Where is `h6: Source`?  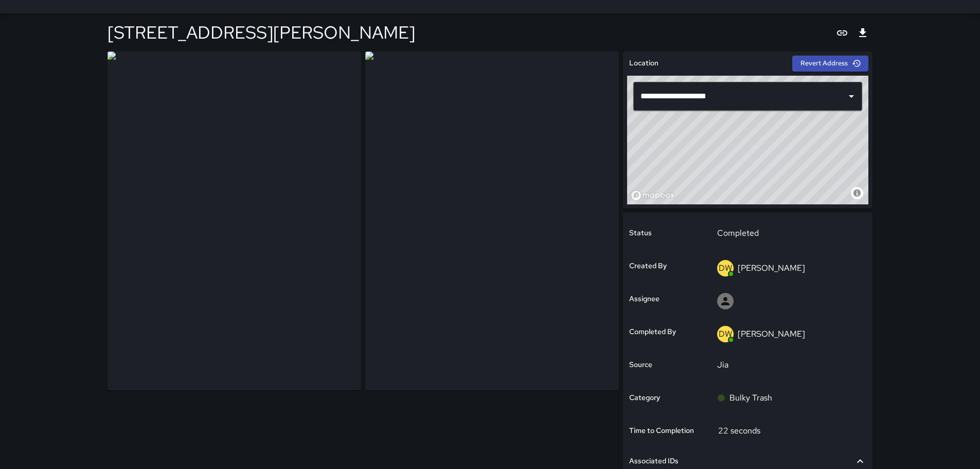
h6: Source is located at coordinates (640, 365).